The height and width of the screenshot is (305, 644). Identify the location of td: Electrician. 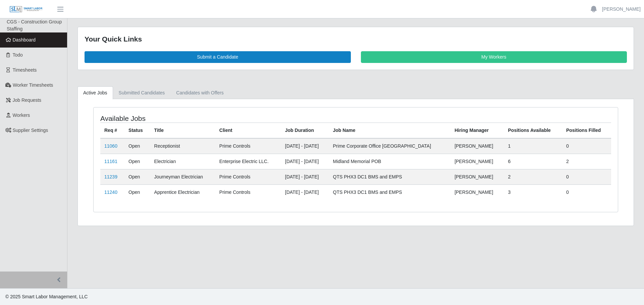
(183, 162).